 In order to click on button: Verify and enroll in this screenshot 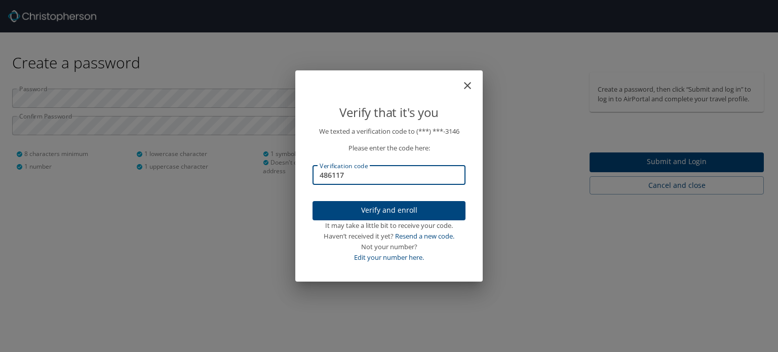, I will do `click(389, 211)`.